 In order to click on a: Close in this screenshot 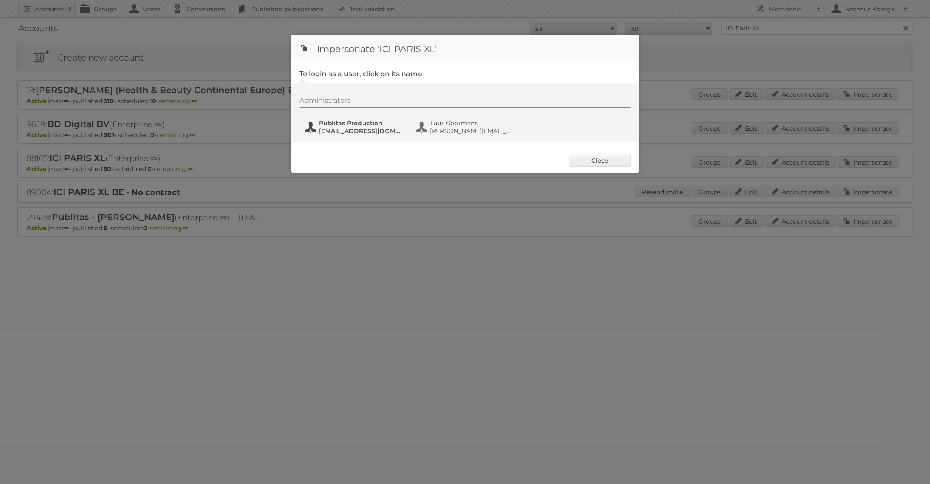, I will do `click(600, 160)`.